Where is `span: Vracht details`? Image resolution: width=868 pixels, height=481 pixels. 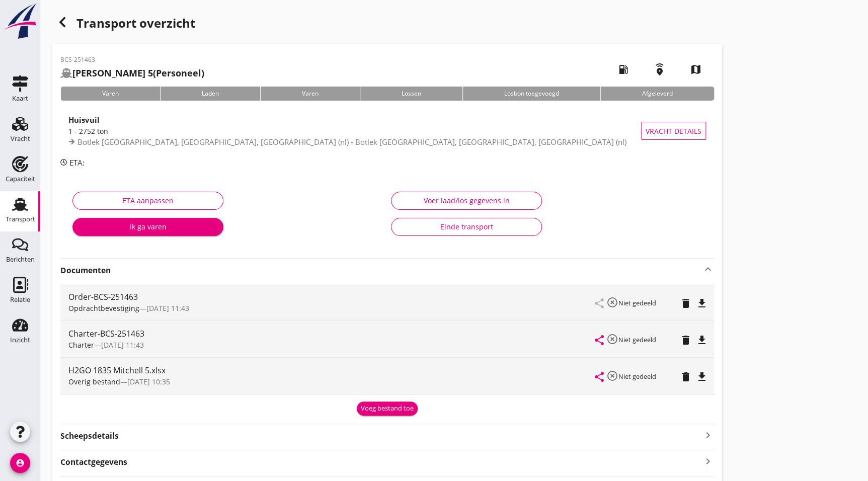 span: Vracht details is located at coordinates (673, 131).